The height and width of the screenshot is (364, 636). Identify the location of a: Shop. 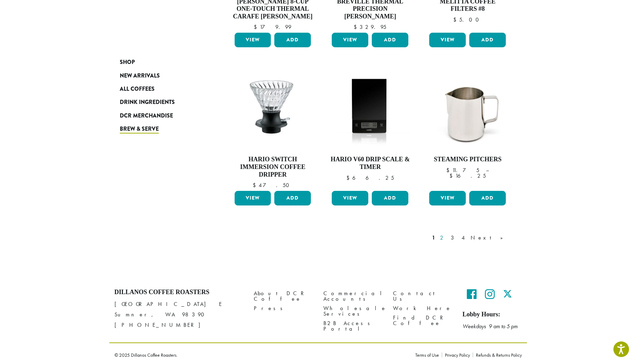
(162, 62).